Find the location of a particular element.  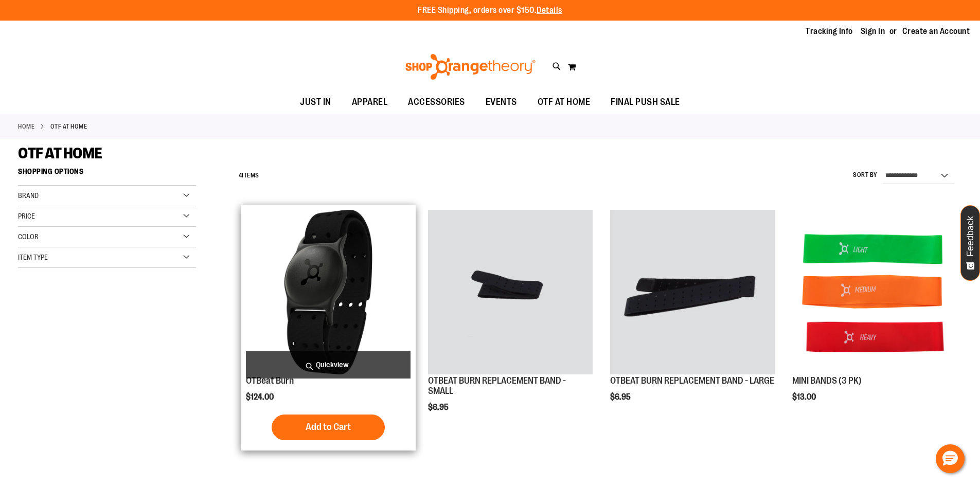

img: OTBEAT BURN REPLACEMENT BAND - SMALL is located at coordinates (510, 292).